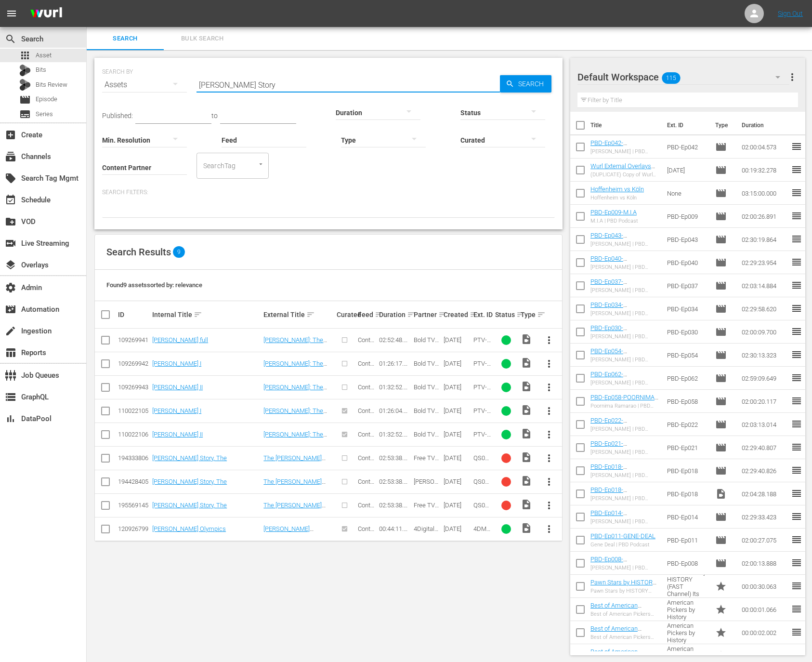  What do you see at coordinates (688, 240) in the screenshot?
I see `td: PBD-Ep043` at bounding box center [688, 240].